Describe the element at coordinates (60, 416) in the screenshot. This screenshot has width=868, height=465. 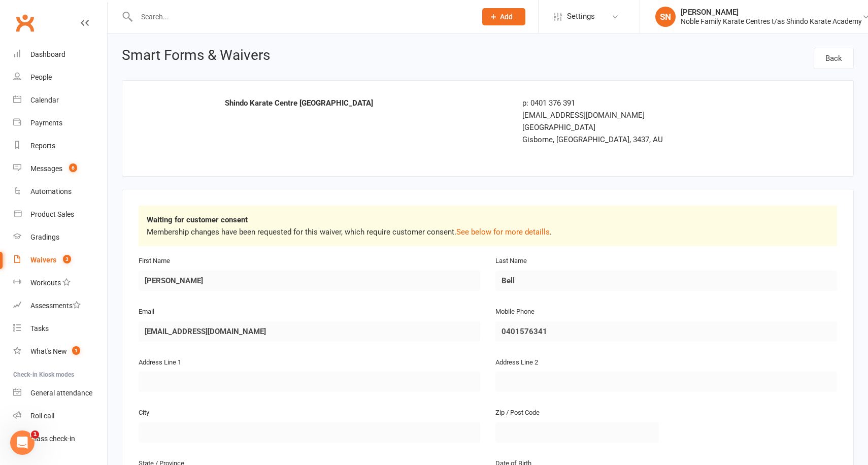
I see `a: Roll call` at that location.